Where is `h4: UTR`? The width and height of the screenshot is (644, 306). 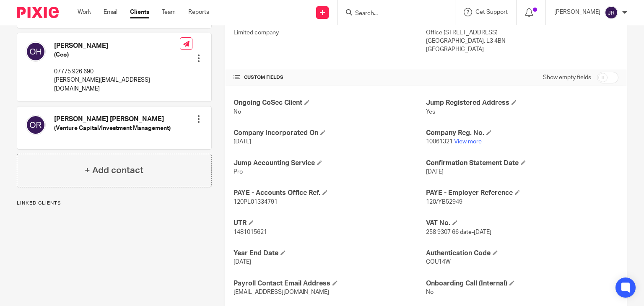
h4: UTR is located at coordinates (329, 223).